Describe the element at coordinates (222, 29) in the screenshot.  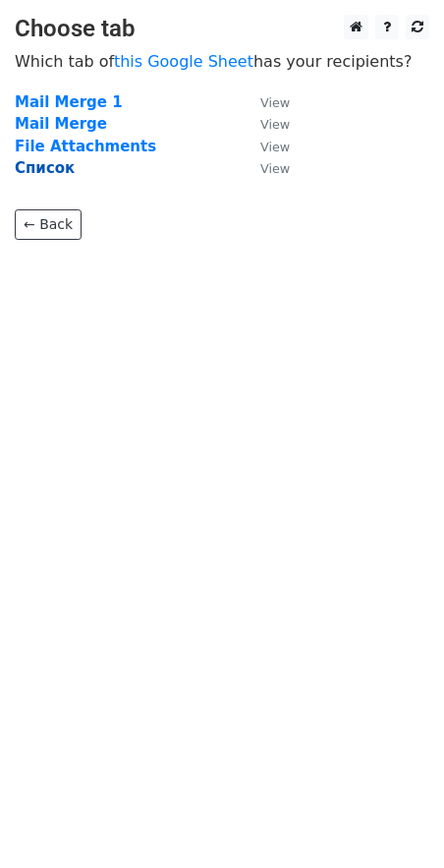
I see `h3: Choose tab` at that location.